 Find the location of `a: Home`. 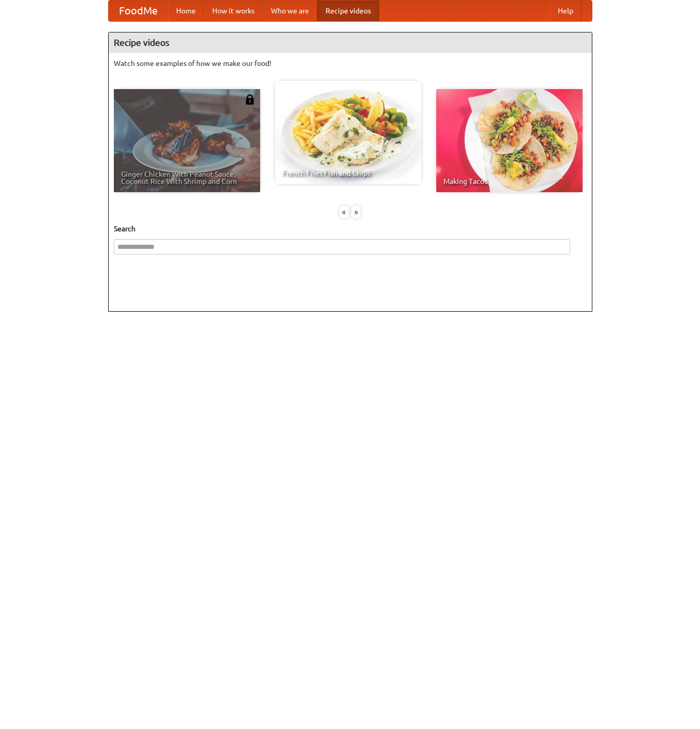

a: Home is located at coordinates (186, 11).